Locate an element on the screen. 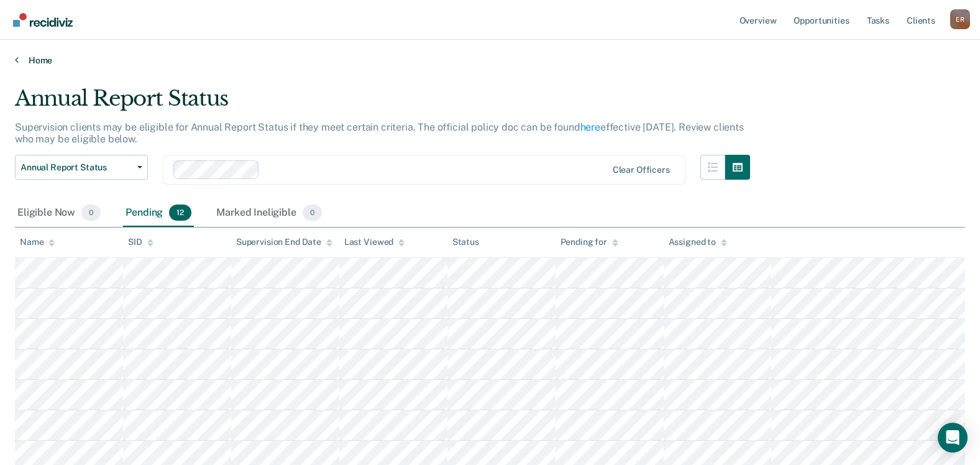 This screenshot has width=980, height=465. div: Marked Ineligible0 is located at coordinates (269, 213).